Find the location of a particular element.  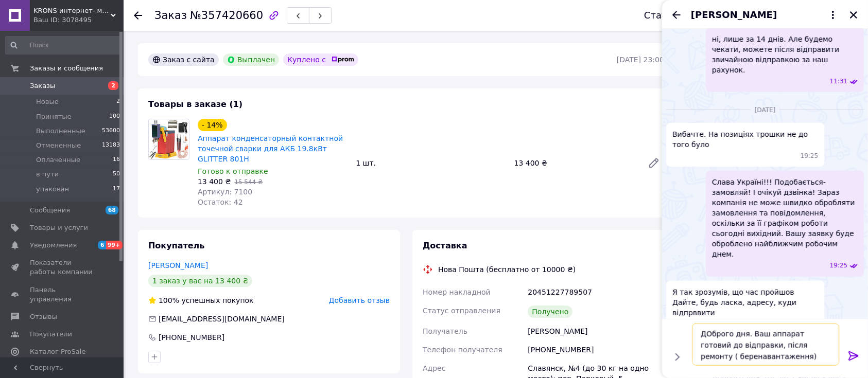

div: Выплачен is located at coordinates (250, 59).